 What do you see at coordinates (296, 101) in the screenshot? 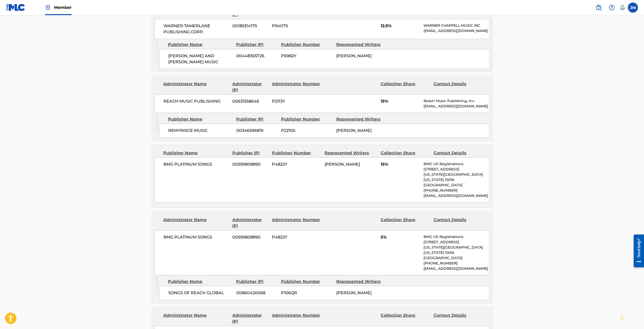
I see `span: P2113Y` at bounding box center [296, 101].